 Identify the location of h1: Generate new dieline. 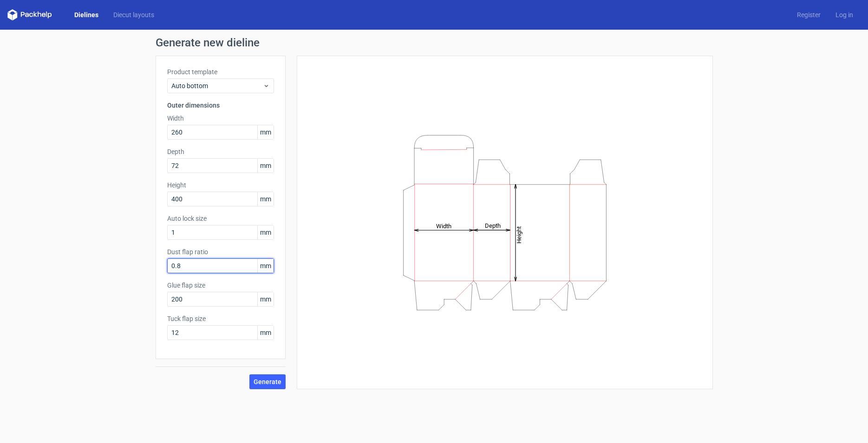
(434, 43).